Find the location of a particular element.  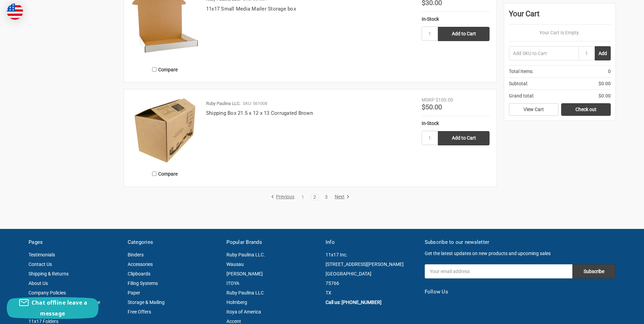

a: Company Policies is located at coordinates (47, 293).